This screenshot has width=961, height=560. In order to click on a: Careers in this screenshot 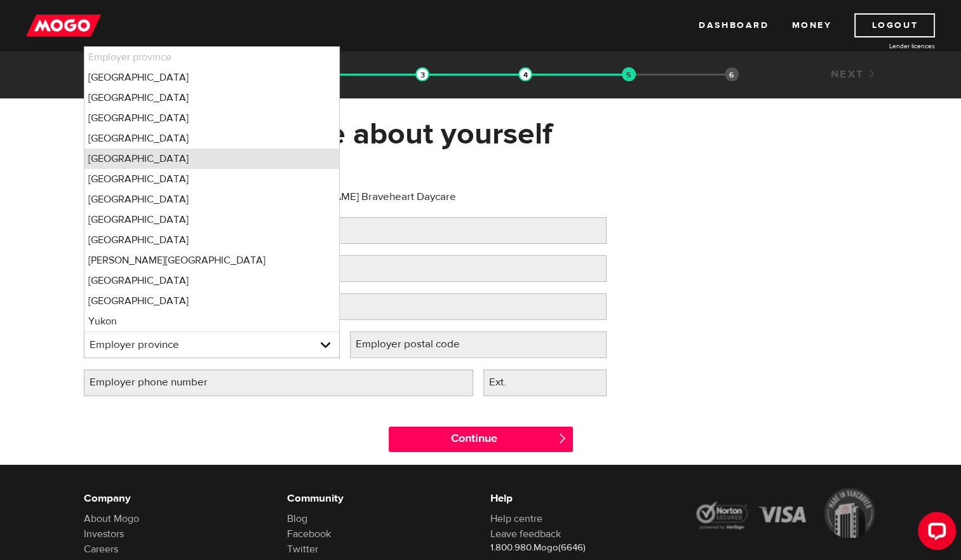, I will do `click(101, 549)`.